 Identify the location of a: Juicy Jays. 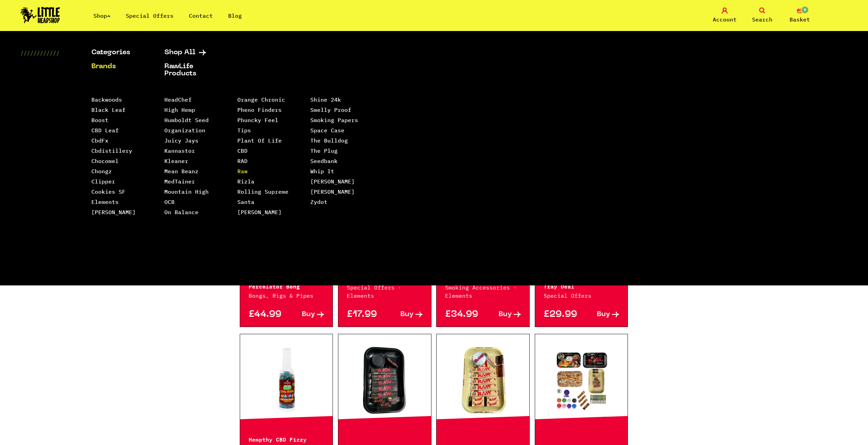
(181, 141).